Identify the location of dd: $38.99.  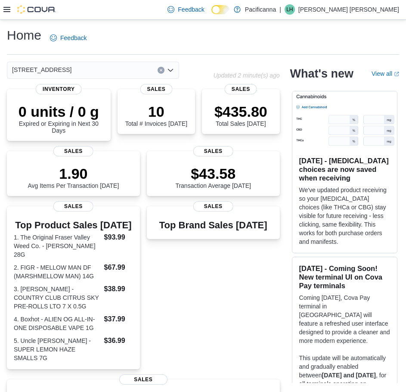
(119, 289).